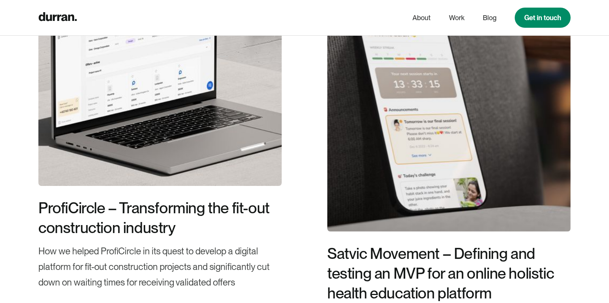 The height and width of the screenshot is (303, 609). I want to click on a: Work, so click(456, 18).